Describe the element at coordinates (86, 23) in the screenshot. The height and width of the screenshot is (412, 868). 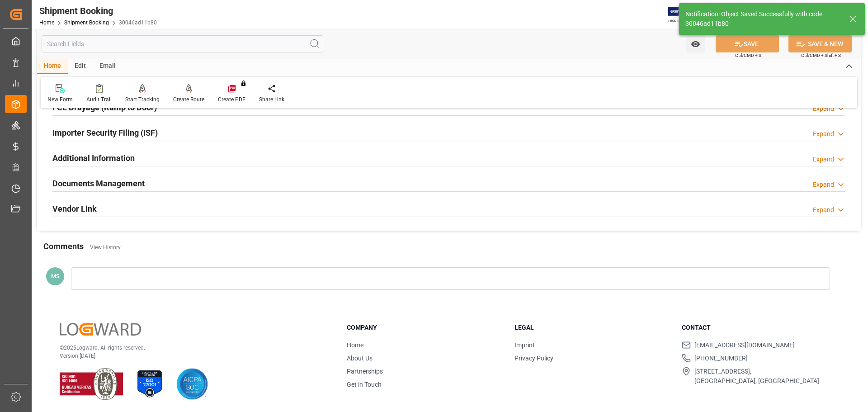
I see `a: Shipment Booking` at that location.